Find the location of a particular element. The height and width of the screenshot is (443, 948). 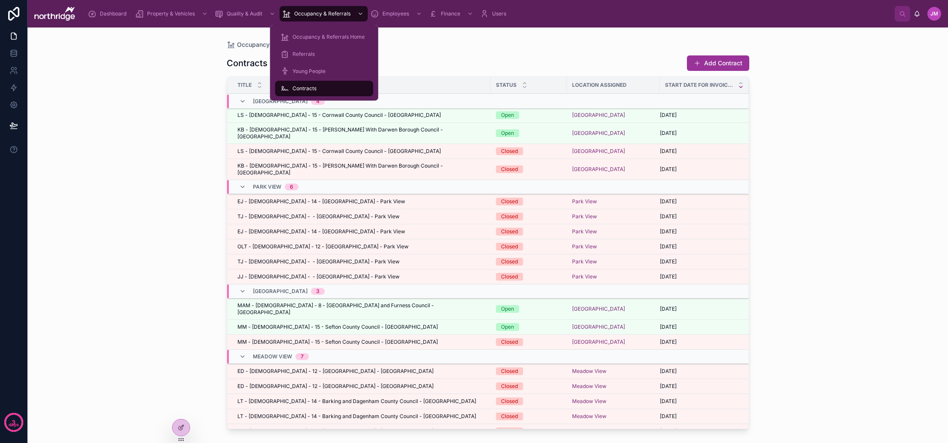

p: days is located at coordinates (14, 425).